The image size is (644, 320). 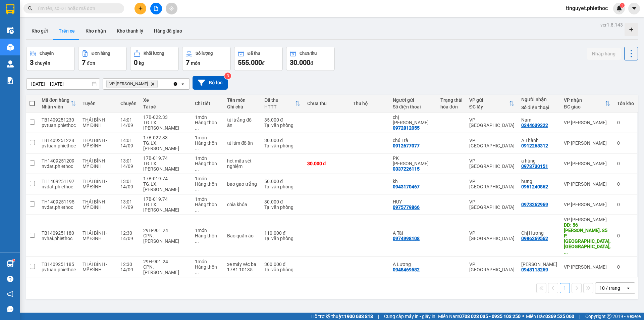 What do you see at coordinates (95, 235) in the screenshot?
I see `span: THÁI BÌNH - MỸ ĐÌNH` at bounding box center [95, 235].